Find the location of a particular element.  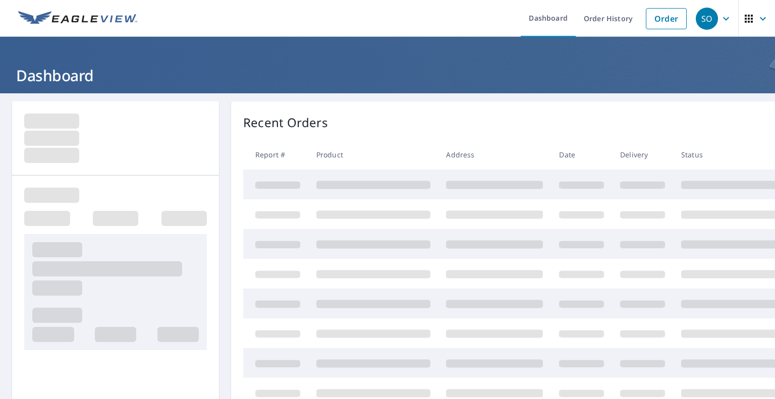

p: Recent Orders is located at coordinates (286, 123).